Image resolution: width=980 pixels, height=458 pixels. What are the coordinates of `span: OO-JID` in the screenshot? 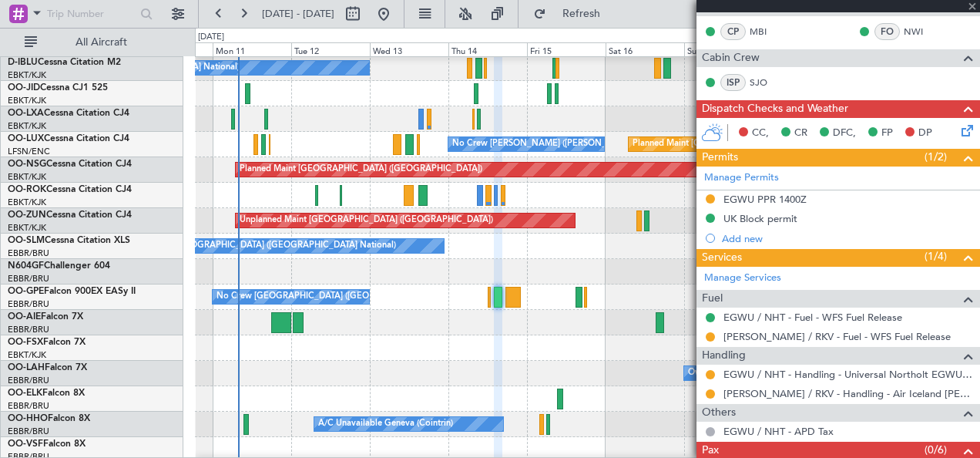 It's located at (24, 88).